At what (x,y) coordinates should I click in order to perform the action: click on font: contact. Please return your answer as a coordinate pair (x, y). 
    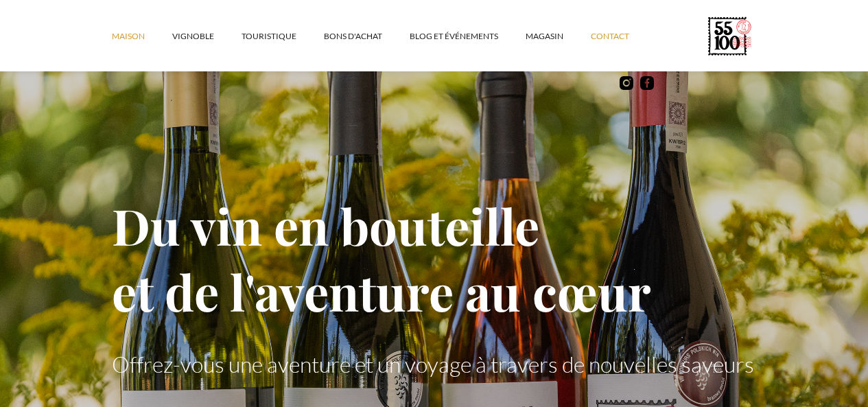
    Looking at the image, I should click on (610, 36).